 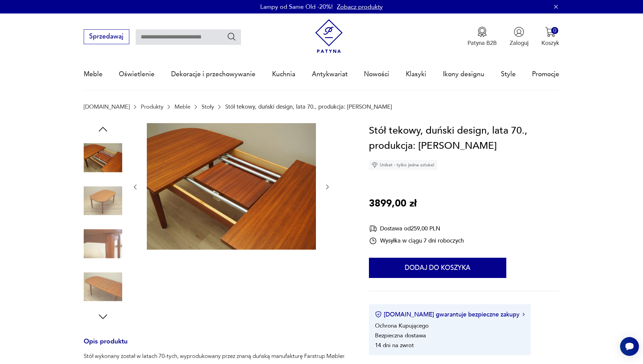 What do you see at coordinates (482, 37) in the screenshot?
I see `button: Patyna B2B` at bounding box center [482, 37].